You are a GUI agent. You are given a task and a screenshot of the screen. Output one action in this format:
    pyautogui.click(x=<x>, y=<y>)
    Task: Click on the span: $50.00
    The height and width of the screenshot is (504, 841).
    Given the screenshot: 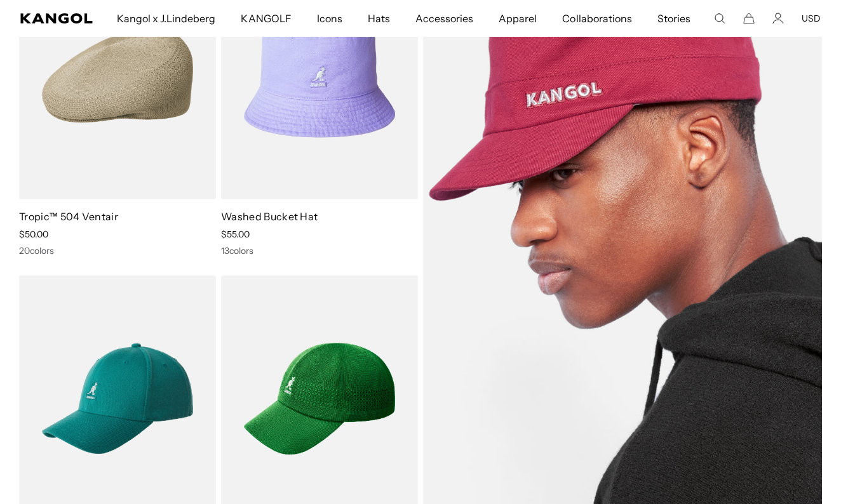 What is the action you would take?
    pyautogui.click(x=34, y=234)
    